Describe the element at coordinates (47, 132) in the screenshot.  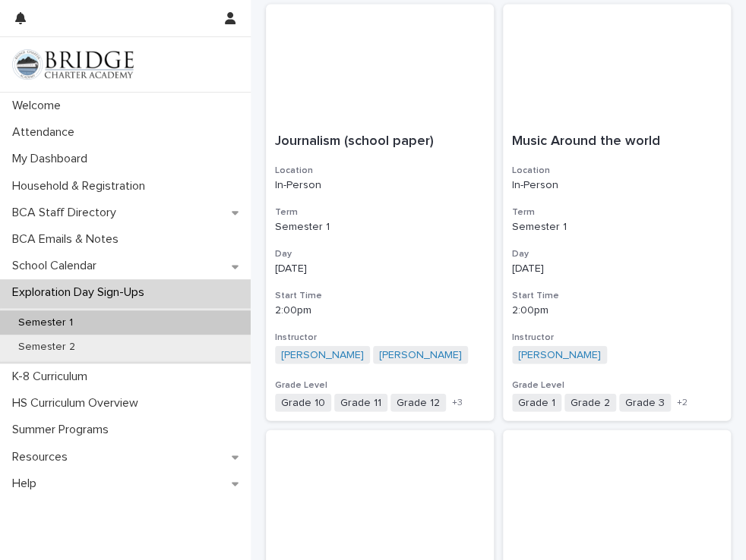
I see `p: Attendance` at that location.